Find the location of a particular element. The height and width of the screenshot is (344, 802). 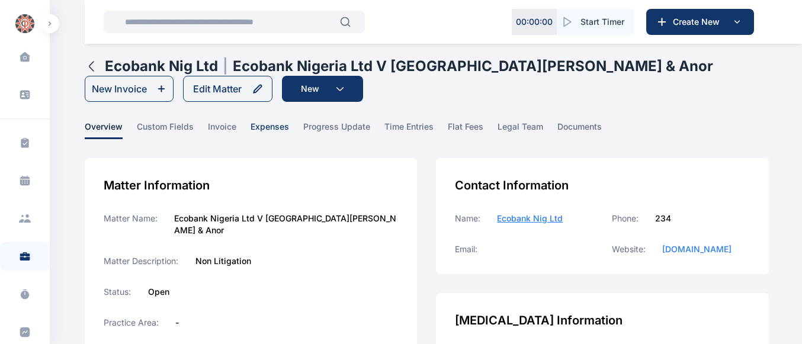

a: invoice is located at coordinates (229, 130).